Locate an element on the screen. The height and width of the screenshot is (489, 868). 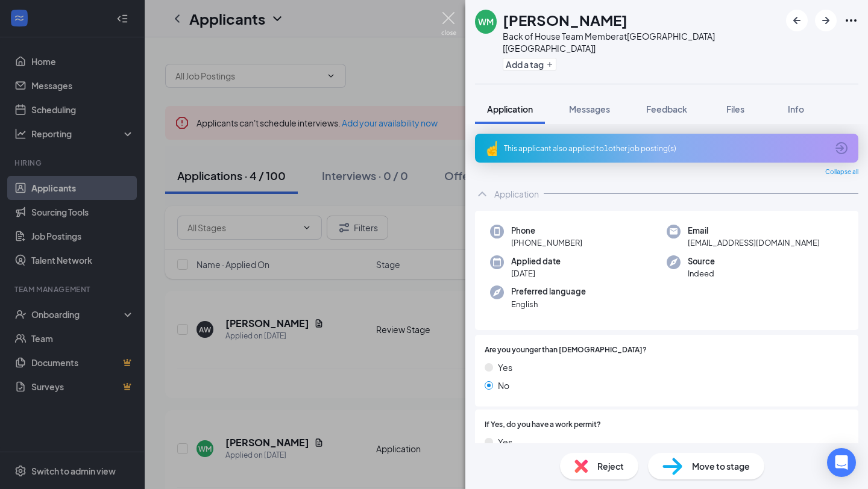
span: Applied date is located at coordinates (536, 262).